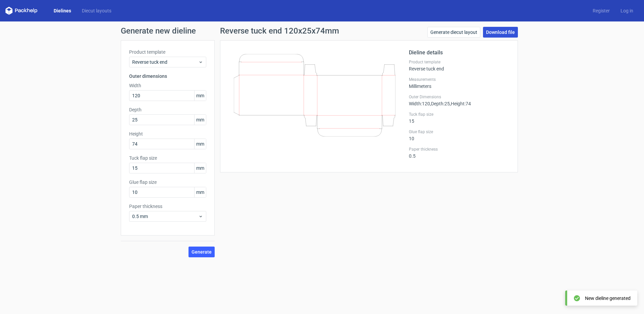 The image size is (644, 314). I want to click on h1: Generate new dieline, so click(322, 31).